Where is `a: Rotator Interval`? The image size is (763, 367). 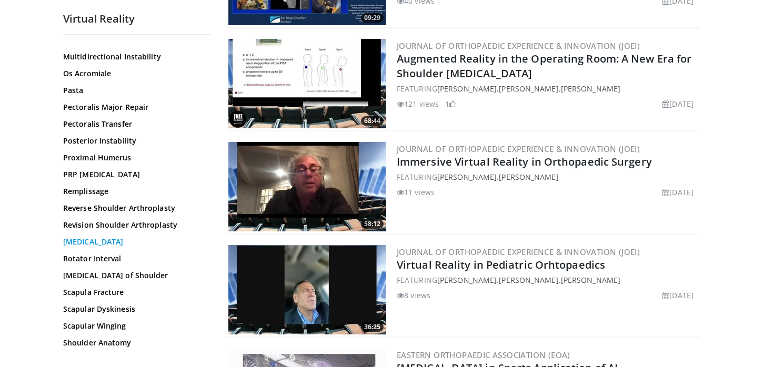 a: Rotator Interval is located at coordinates (134, 259).